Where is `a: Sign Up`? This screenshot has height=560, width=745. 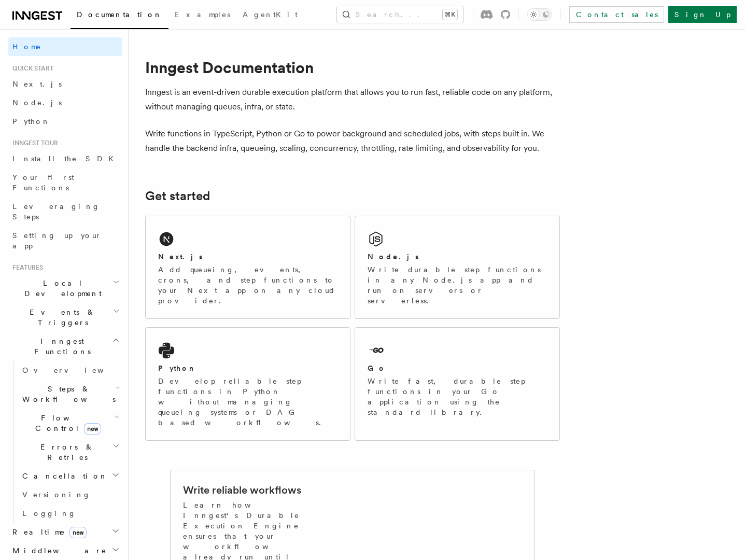
a: Sign Up is located at coordinates (702, 14).